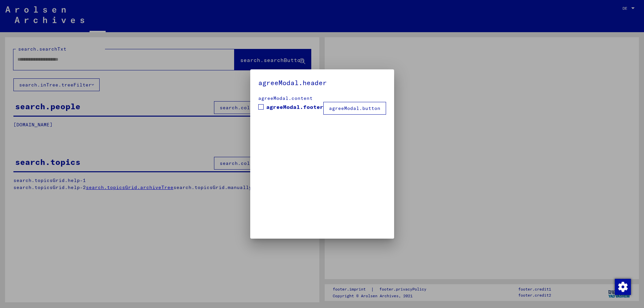  Describe the element at coordinates (322, 83) in the screenshot. I see `h5: agreeModal.header` at that location.